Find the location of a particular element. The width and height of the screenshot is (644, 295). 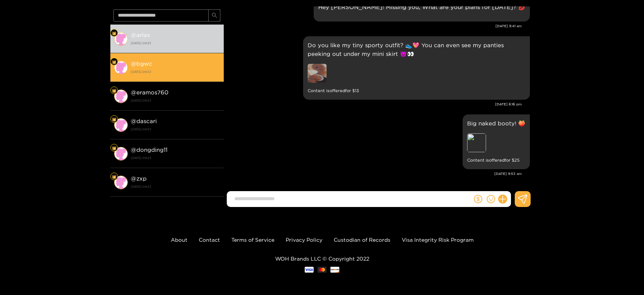

strong: @ dongding11 is located at coordinates (149, 149).